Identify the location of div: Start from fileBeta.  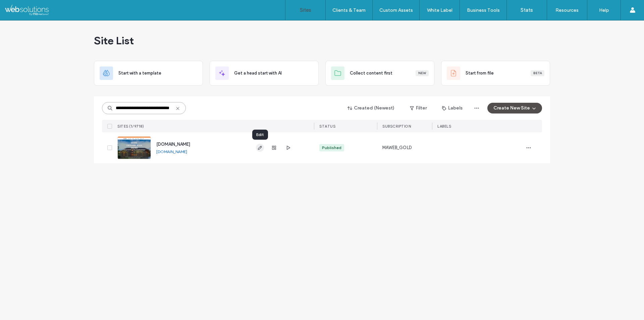
(495, 73).